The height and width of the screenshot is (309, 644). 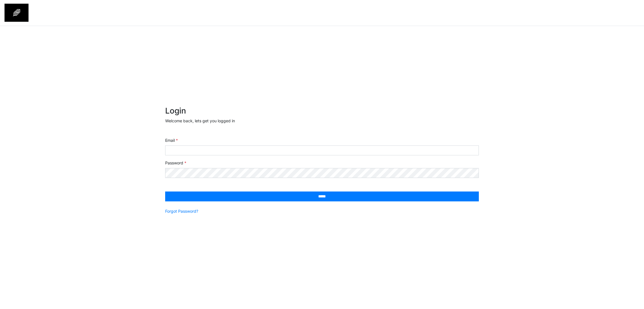 What do you see at coordinates (16, 13) in the screenshot?
I see `img: spp logo` at bounding box center [16, 13].